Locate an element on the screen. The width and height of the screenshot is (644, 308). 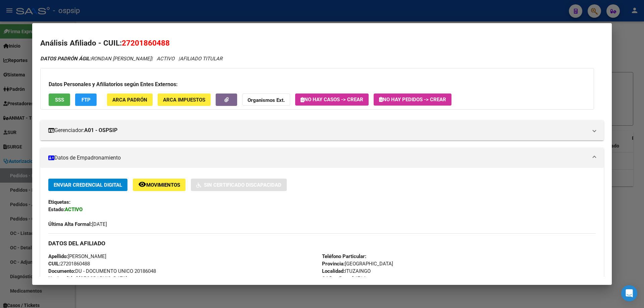
mat-panel-title: Gerenciador: is located at coordinates (318, 130).